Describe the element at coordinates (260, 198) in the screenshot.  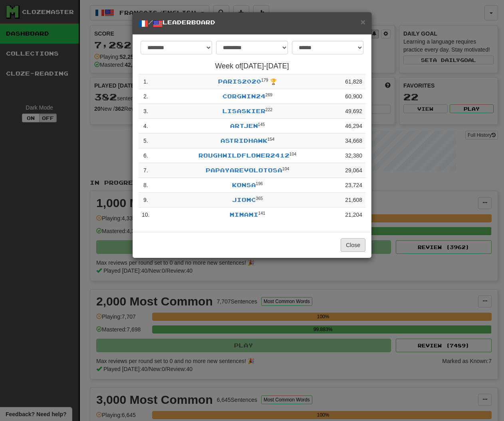
I see `sup: Level 365` at that location.